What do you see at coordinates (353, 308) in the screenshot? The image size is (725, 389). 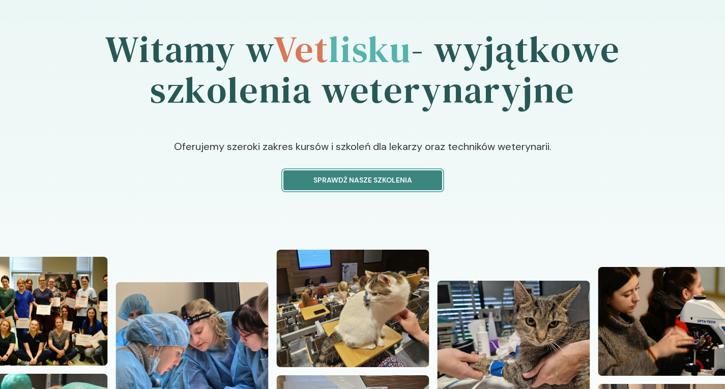 I see `img: Z2WOx5bqstJ98vaI_20240512_101618.jpg` at bounding box center [353, 308].